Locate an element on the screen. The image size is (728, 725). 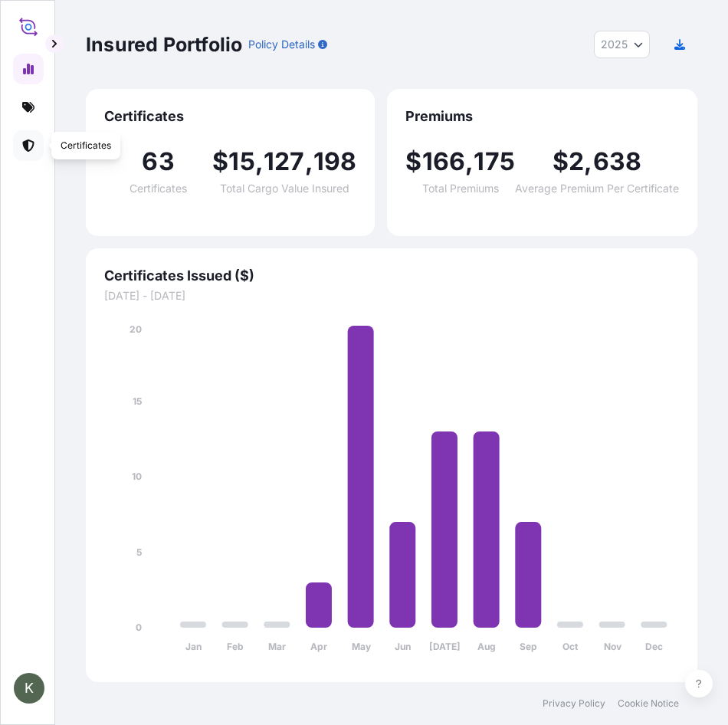
tspan: Sep is located at coordinates (528, 646).